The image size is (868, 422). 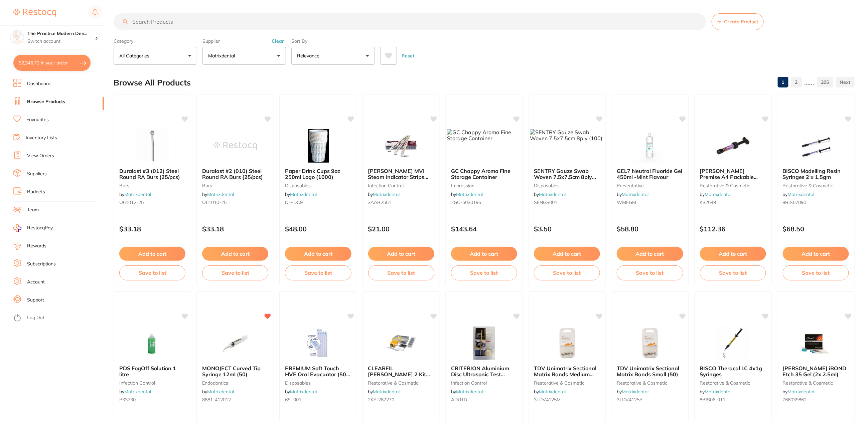 I want to click on img: BISCO Theracal LC 4x1g Syringes, so click(x=733, y=343).